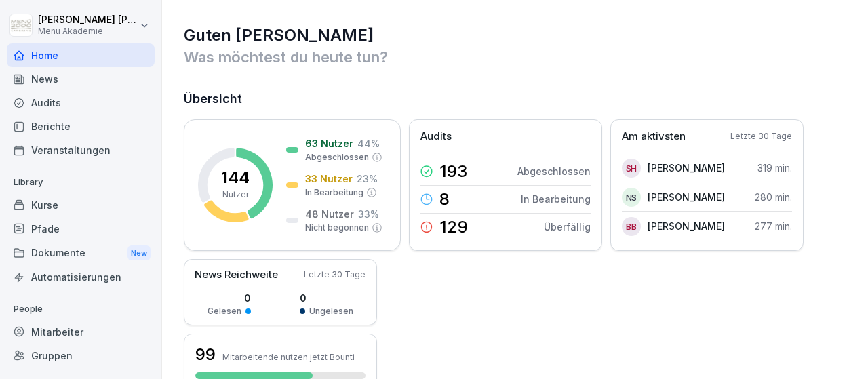 This screenshot has width=868, height=379. Describe the element at coordinates (81, 332) in the screenshot. I see `div: Mitarbeiter` at that location.